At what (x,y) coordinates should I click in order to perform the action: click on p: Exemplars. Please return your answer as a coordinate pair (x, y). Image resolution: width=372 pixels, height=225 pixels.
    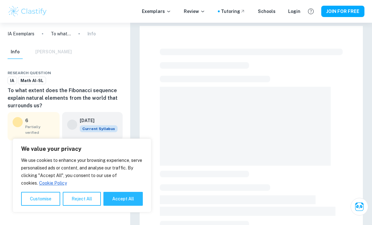
    Looking at the image, I should click on (156, 11).